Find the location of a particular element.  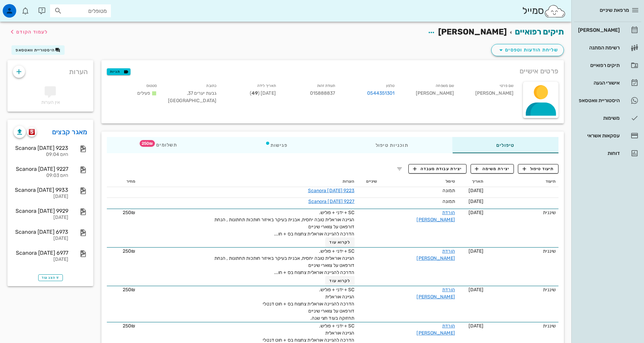

button: יצירת עבודת מעבדה is located at coordinates (437, 169).